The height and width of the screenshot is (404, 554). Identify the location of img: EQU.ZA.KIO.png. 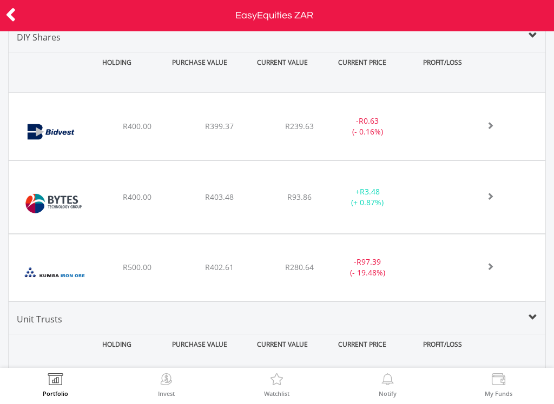
(54, 273).